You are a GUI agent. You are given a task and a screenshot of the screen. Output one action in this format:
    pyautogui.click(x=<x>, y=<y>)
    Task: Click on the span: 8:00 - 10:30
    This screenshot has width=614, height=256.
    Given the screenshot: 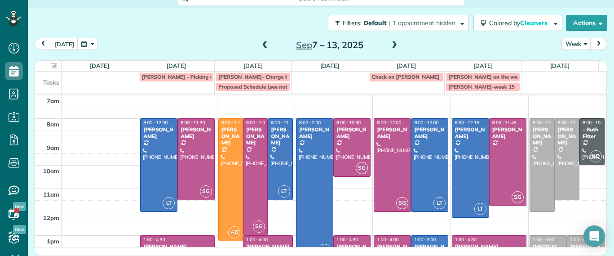 What is the action you would take?
    pyautogui.click(x=349, y=122)
    